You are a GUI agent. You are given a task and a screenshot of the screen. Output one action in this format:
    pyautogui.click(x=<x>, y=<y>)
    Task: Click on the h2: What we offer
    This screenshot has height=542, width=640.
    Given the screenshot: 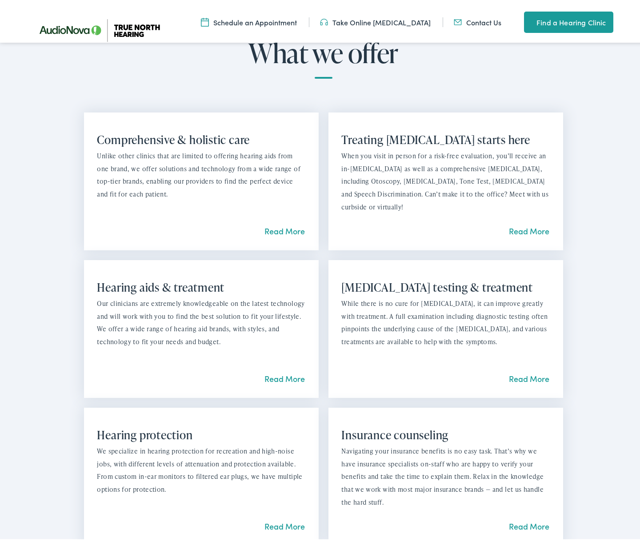 What is the action you would take?
    pyautogui.click(x=323, y=56)
    